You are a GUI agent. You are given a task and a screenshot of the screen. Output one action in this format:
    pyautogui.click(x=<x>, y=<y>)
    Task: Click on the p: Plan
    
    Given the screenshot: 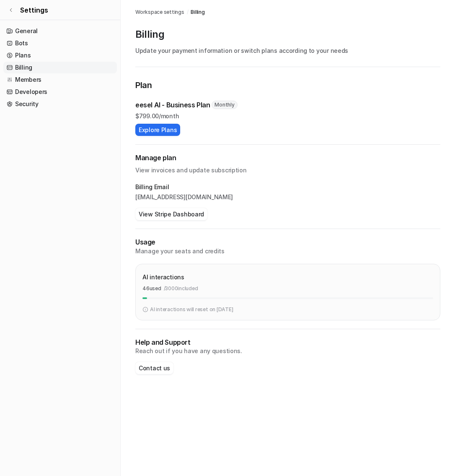 What is the action you would take?
    pyautogui.click(x=288, y=86)
    